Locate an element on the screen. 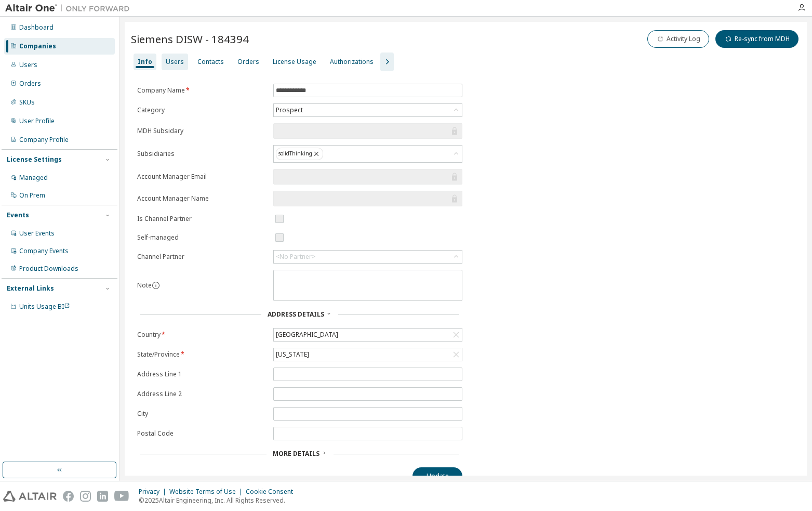 The height and width of the screenshot is (511, 812). div: Info is located at coordinates (145, 62).